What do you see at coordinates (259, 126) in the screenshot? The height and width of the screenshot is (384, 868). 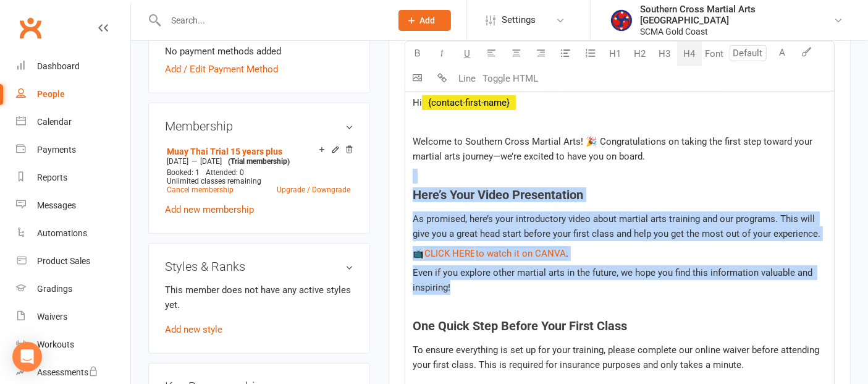 I see `h3: Membership` at bounding box center [259, 126].